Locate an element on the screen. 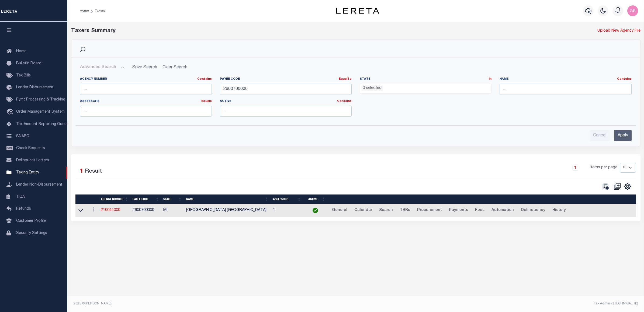 This screenshot has width=644, height=312. input: Cancel is located at coordinates (600, 135).